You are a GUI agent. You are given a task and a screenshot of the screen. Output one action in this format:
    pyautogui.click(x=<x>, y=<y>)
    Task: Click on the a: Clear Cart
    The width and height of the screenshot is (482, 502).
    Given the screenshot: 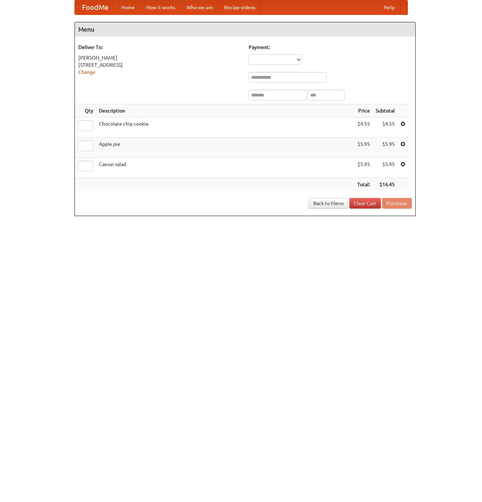 What is the action you would take?
    pyautogui.click(x=365, y=203)
    